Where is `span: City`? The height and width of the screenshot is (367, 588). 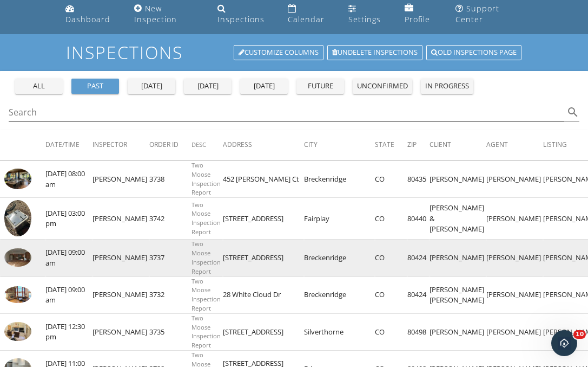
span: City is located at coordinates (310, 144).